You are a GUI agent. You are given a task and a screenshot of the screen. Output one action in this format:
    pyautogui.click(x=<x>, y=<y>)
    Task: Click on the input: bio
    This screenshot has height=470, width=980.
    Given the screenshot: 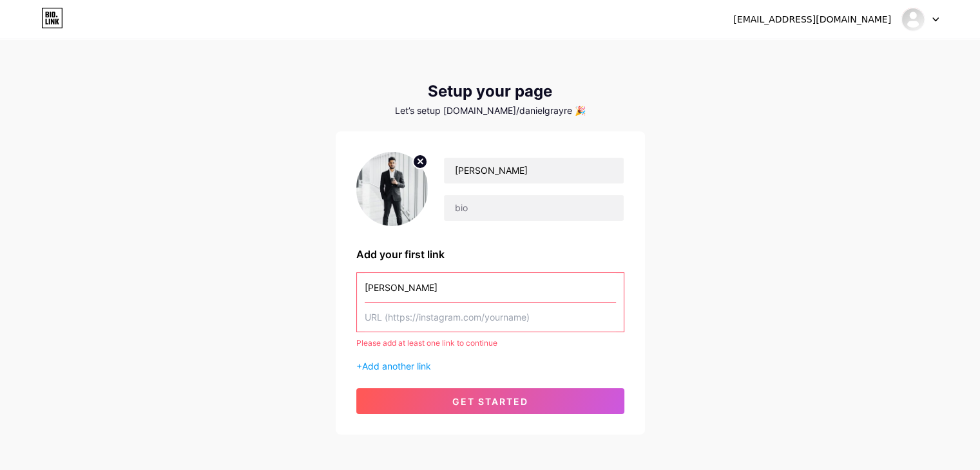 What is the action you would take?
    pyautogui.click(x=534, y=208)
    